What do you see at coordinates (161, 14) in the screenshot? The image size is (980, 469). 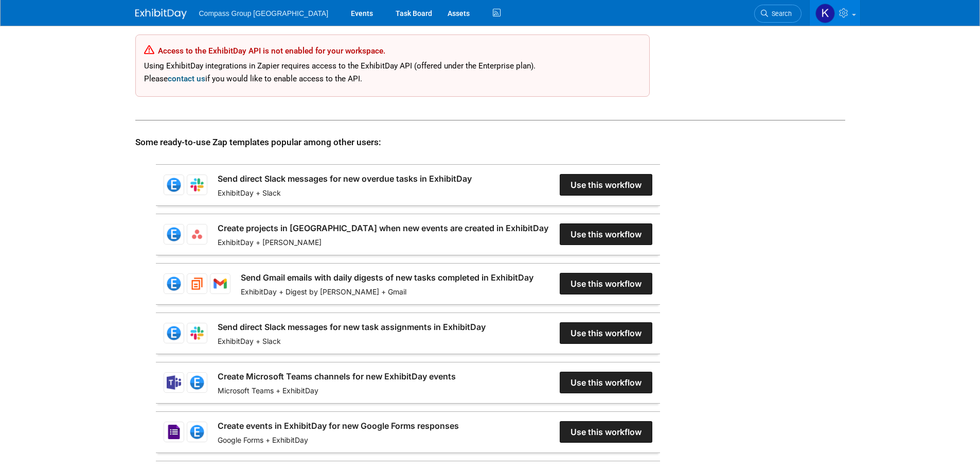 I see `img: ExhibitDay` at bounding box center [161, 14].